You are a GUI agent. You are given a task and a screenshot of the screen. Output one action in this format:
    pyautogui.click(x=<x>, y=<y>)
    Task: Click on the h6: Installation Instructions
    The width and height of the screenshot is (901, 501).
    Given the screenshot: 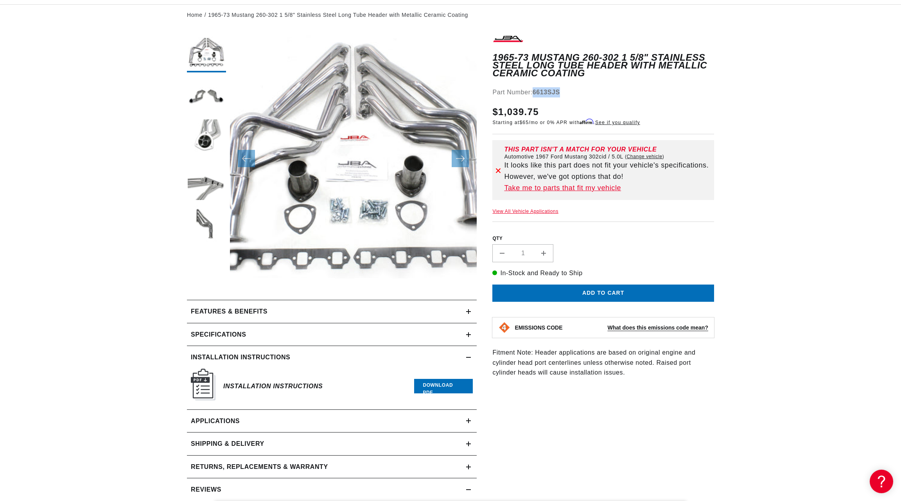 What is the action you would take?
    pyautogui.click(x=273, y=386)
    